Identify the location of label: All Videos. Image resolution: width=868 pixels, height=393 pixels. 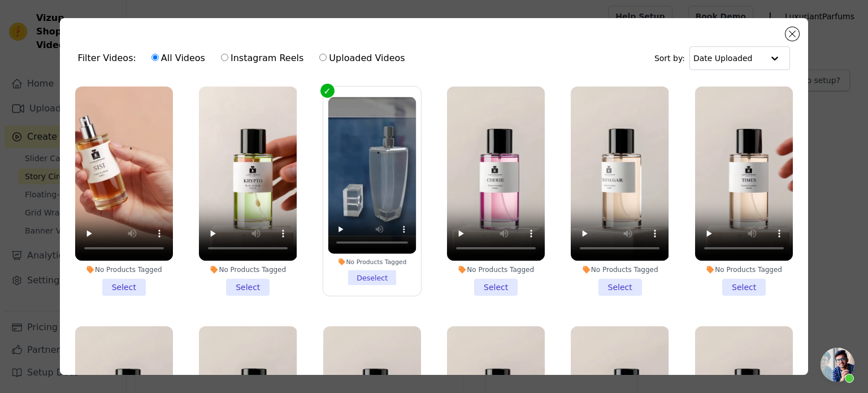
(178, 58).